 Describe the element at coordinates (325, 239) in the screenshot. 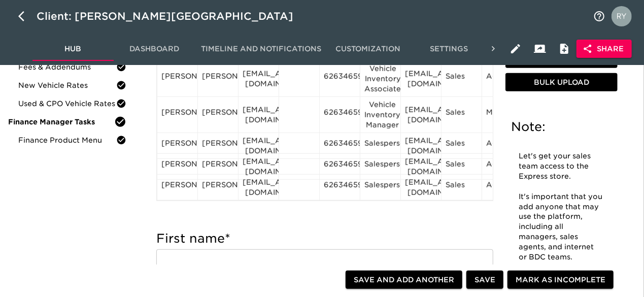

I see `h5: First name` at that location.